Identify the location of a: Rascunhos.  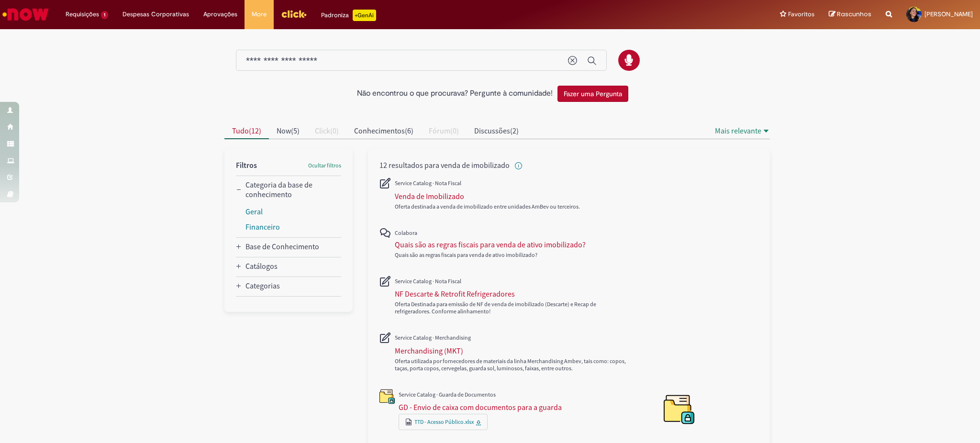
(850, 15).